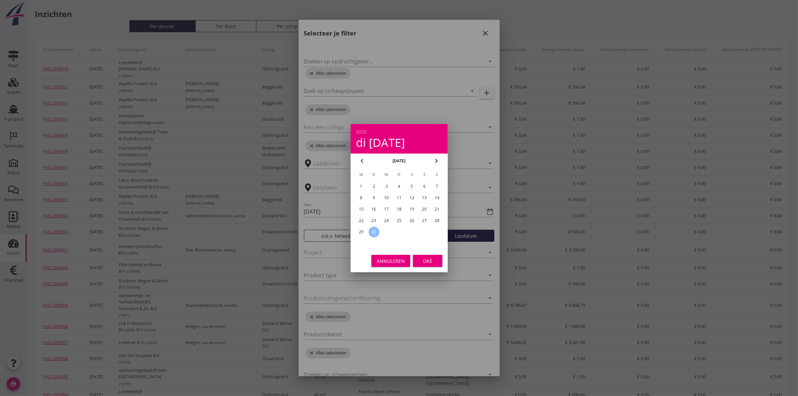  Describe the element at coordinates (399, 198) in the screenshot. I see `div: 11` at that location.